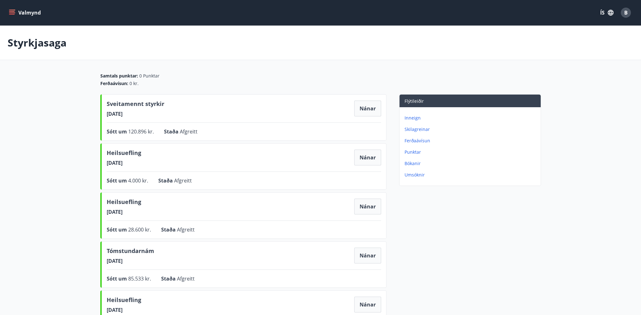 Image resolution: width=641 pixels, height=315 pixels. What do you see at coordinates (471, 141) in the screenshot?
I see `p: Ferðaávísun` at bounding box center [471, 141].